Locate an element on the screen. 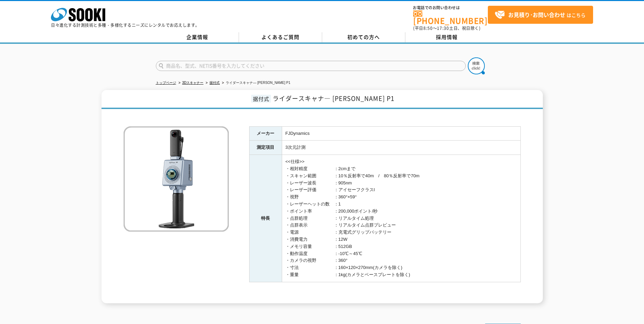 Image resolution: width=644 pixels, height=324 pixels. a: 企業情報 is located at coordinates (197, 37).